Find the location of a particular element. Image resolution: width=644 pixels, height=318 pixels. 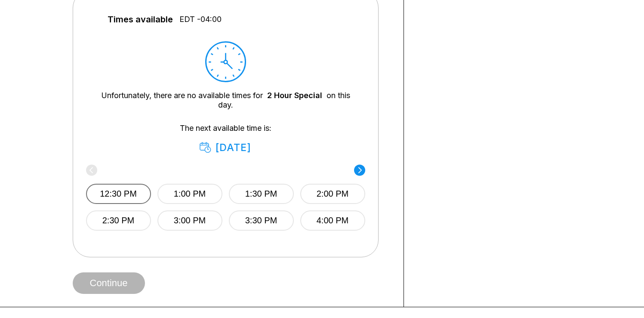

button: 3:30 PM is located at coordinates (261, 220).